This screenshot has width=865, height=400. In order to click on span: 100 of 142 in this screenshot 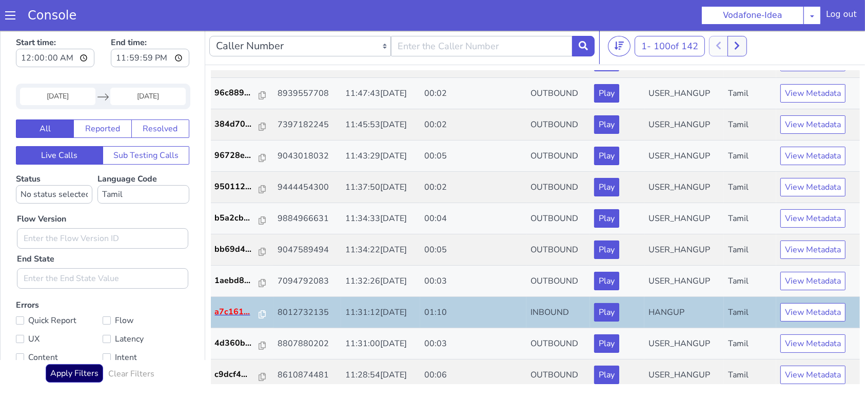, I will do `click(676, 18)`.